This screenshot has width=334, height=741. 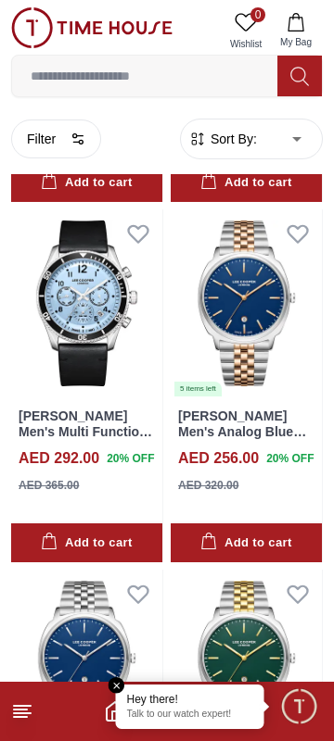 What do you see at coordinates (58, 459) in the screenshot?
I see `h4: AED 292.00` at bounding box center [58, 459].